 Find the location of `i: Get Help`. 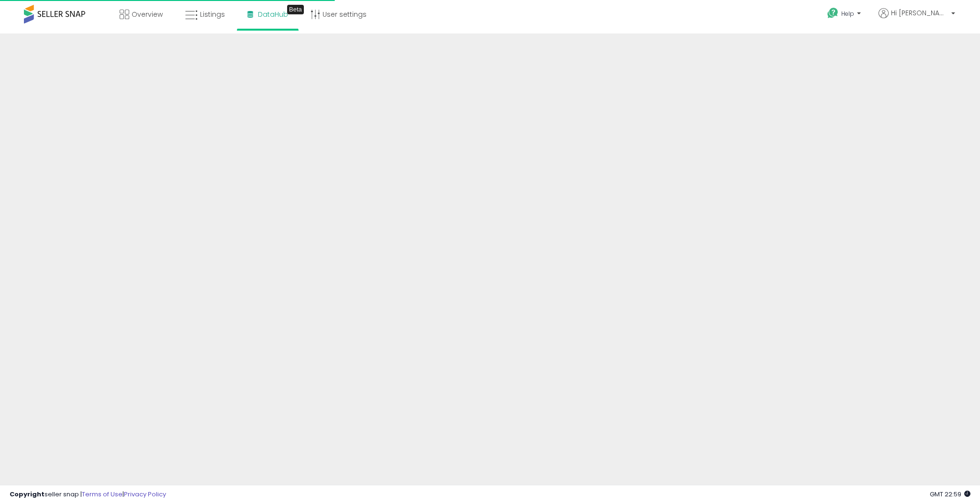

i: Get Help is located at coordinates (832, 13).